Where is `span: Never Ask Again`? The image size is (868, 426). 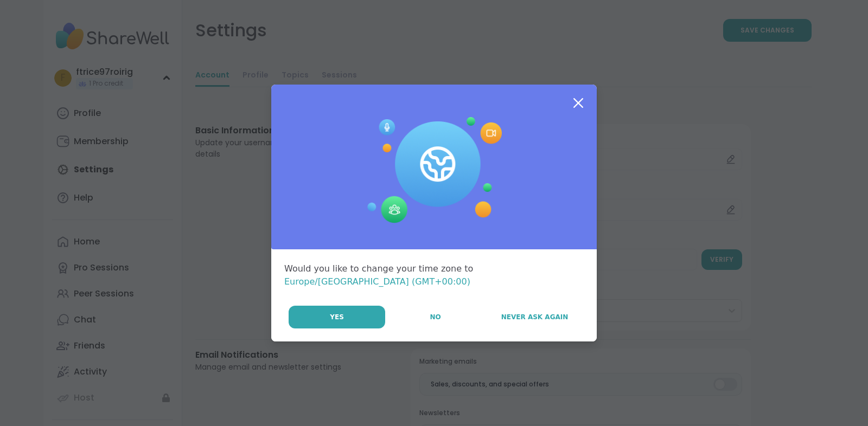
span: Never Ask Again is located at coordinates (535, 317).